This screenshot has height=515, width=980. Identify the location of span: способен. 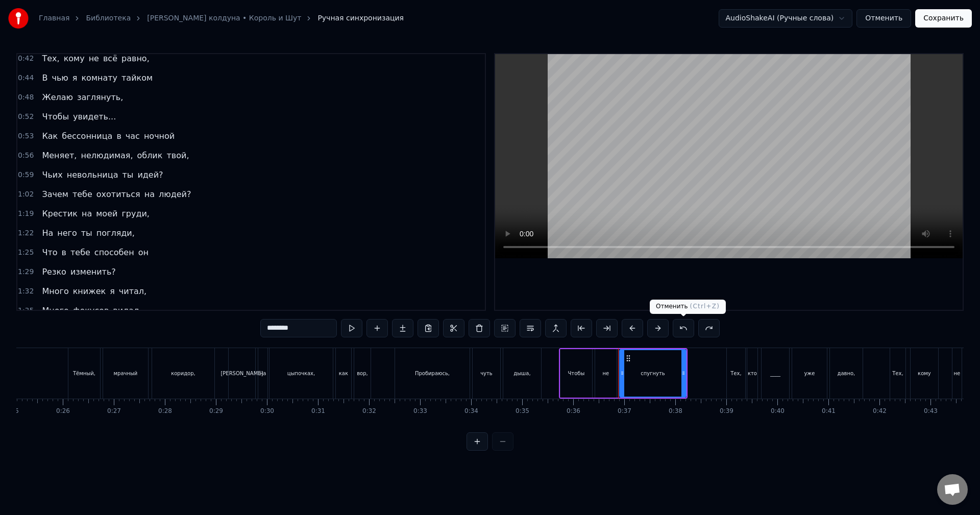
(114, 252).